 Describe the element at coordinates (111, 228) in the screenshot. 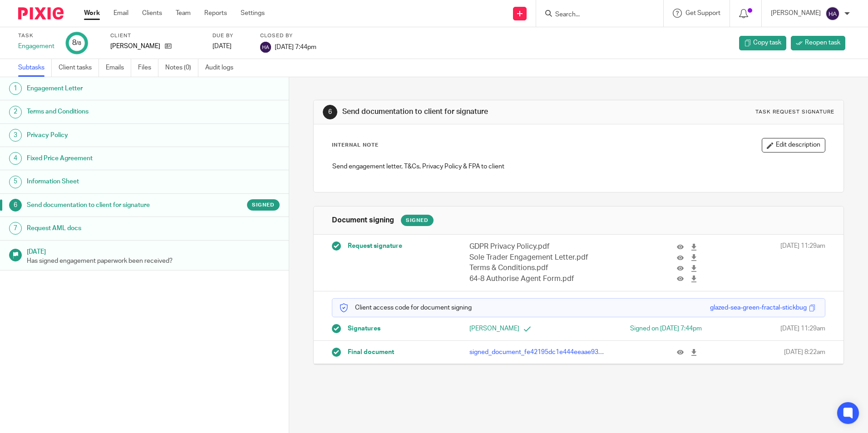

I see `h1: Request AML docs` at that location.